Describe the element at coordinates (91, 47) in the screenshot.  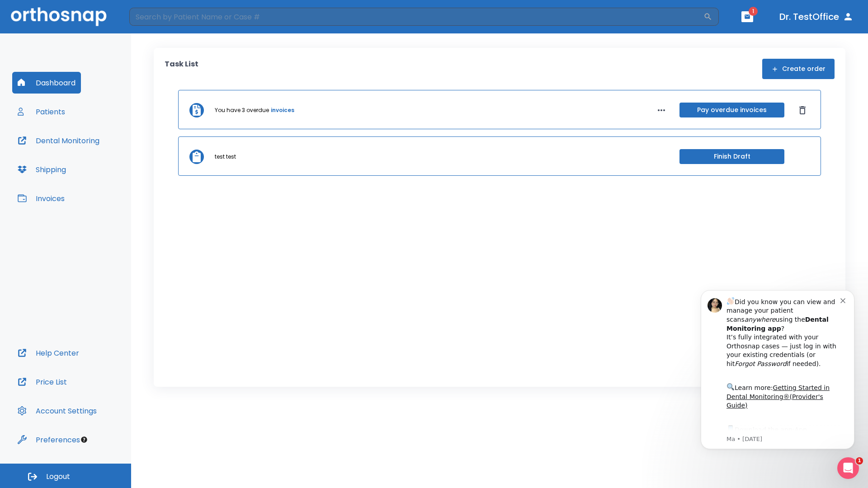
I see `b: Dental Monitoring app` at that location.